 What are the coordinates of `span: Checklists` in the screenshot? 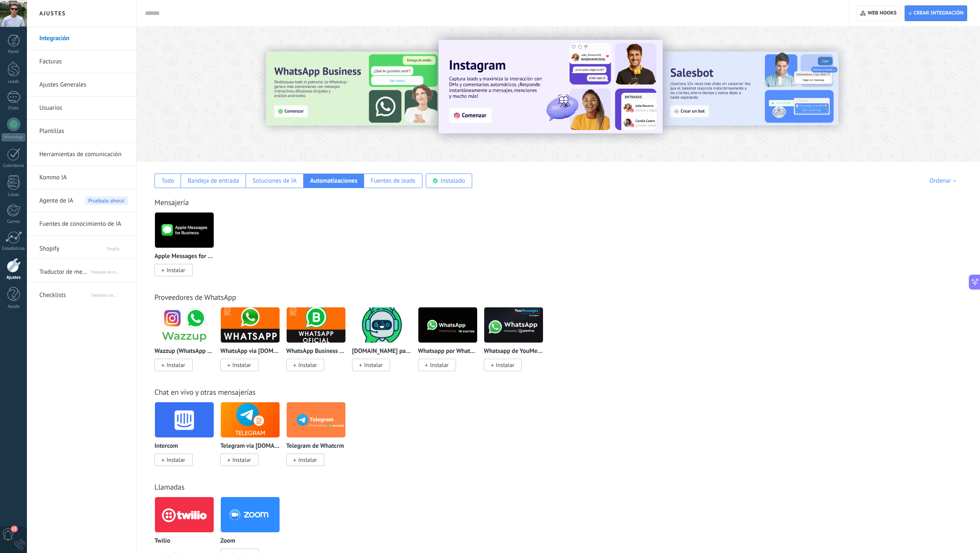 It's located at (65, 294).